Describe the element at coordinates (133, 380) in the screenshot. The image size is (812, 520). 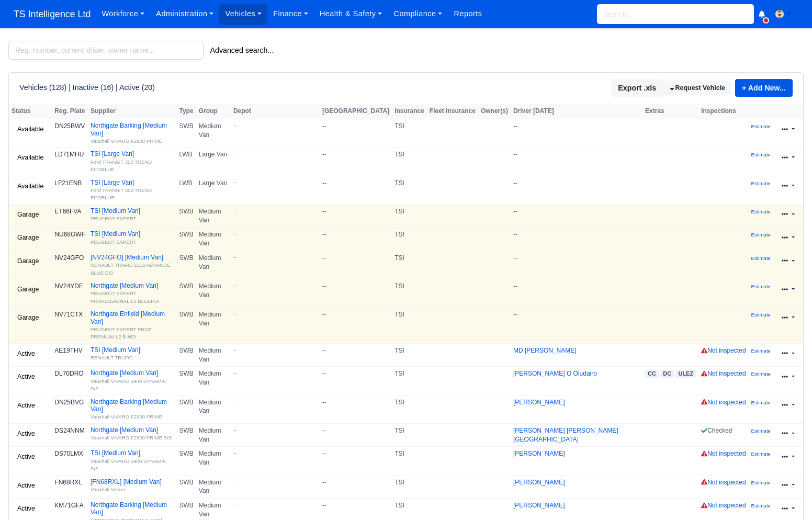
I see `a: Northgate [Medium Van]Vauxhall VIVARO 2900 DYNAMIC S/S` at that location.